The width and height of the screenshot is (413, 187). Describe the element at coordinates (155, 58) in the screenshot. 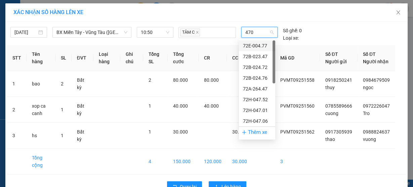

I see `th: Tổng SL` at that location.